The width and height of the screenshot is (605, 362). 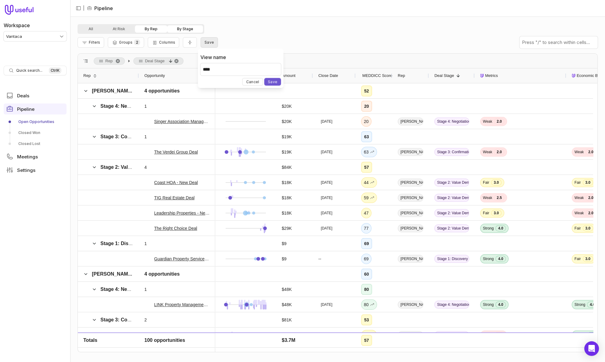 I want to click on button: Create a new saved view, so click(x=209, y=42).